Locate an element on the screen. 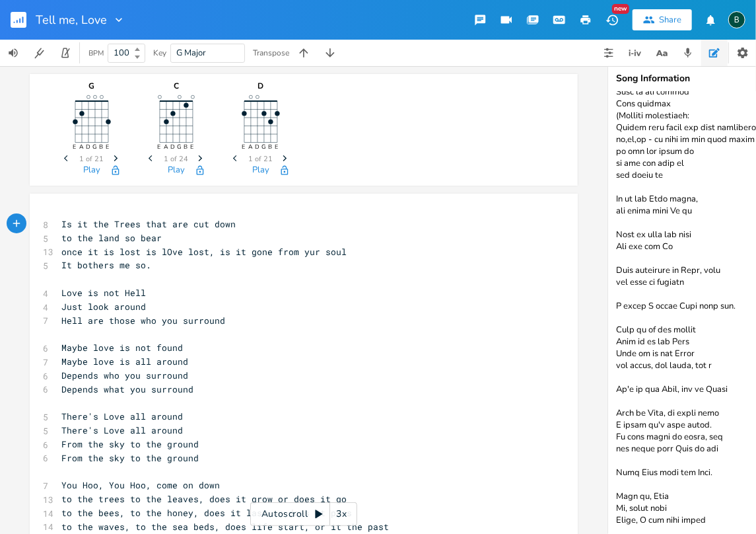 The height and width of the screenshot is (534, 756). span: to the waves, to the sea beds, does life start, or it the past is located at coordinates (226, 527).